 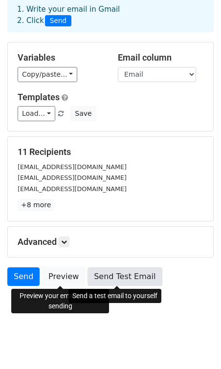 What do you see at coordinates (60, 301) in the screenshot?
I see `div: Preview your emails before sending` at bounding box center [60, 301].